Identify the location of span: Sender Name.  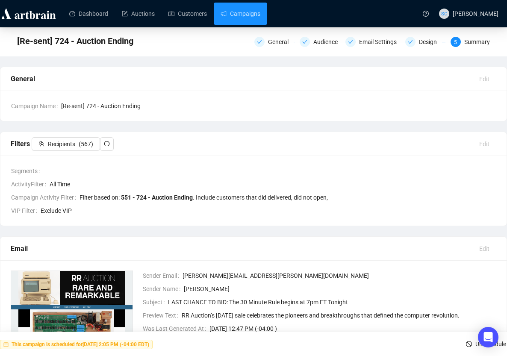
(163, 289).